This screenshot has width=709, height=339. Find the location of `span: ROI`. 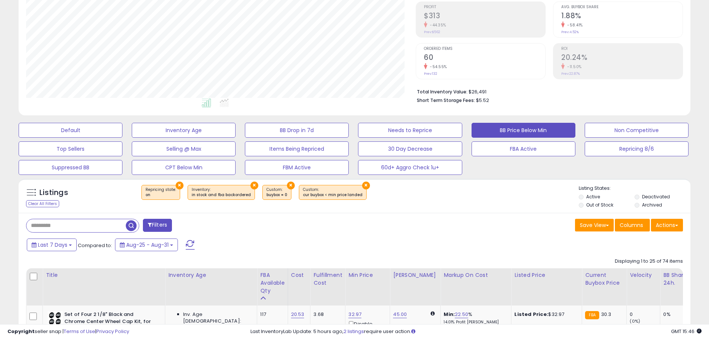

span: ROI is located at coordinates (622, 49).